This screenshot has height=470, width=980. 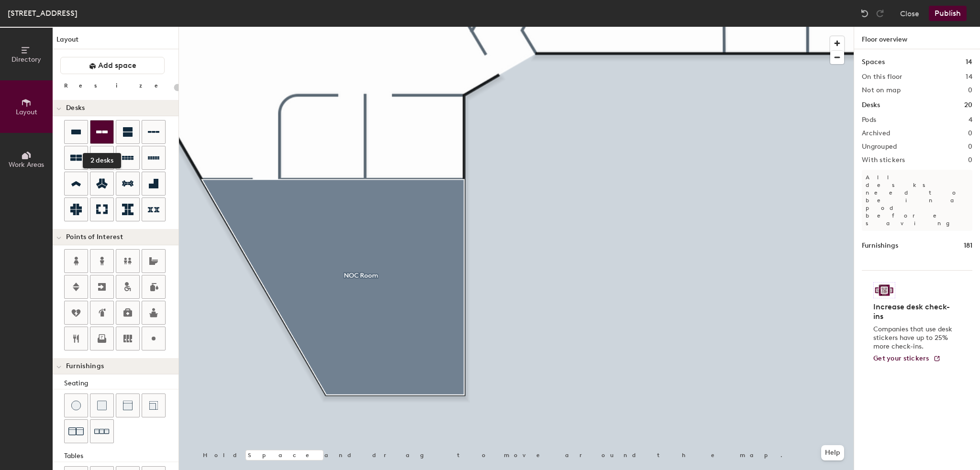 I want to click on span: Furnishings, so click(x=85, y=366).